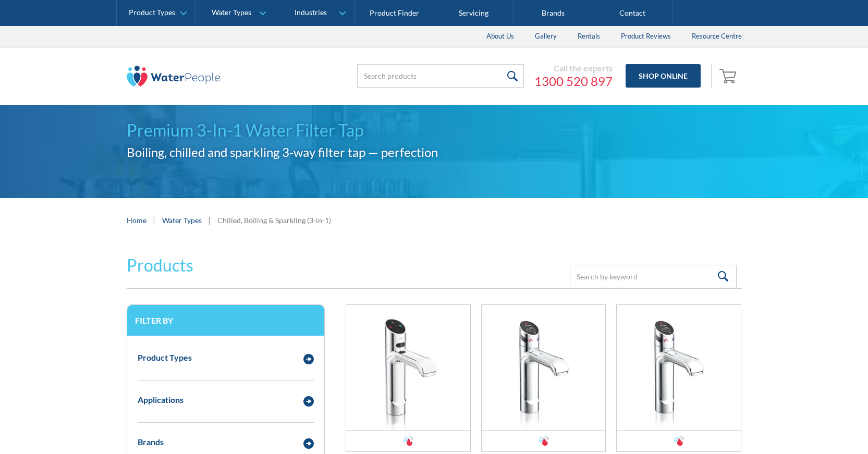 Image resolution: width=868 pixels, height=454 pixels. What do you see at coordinates (225, 319) in the screenshot?
I see `h3: Filter by` at bounding box center [225, 319].